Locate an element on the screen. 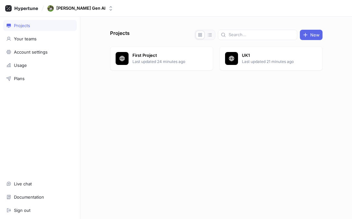  a: Documentation is located at coordinates (40, 197).